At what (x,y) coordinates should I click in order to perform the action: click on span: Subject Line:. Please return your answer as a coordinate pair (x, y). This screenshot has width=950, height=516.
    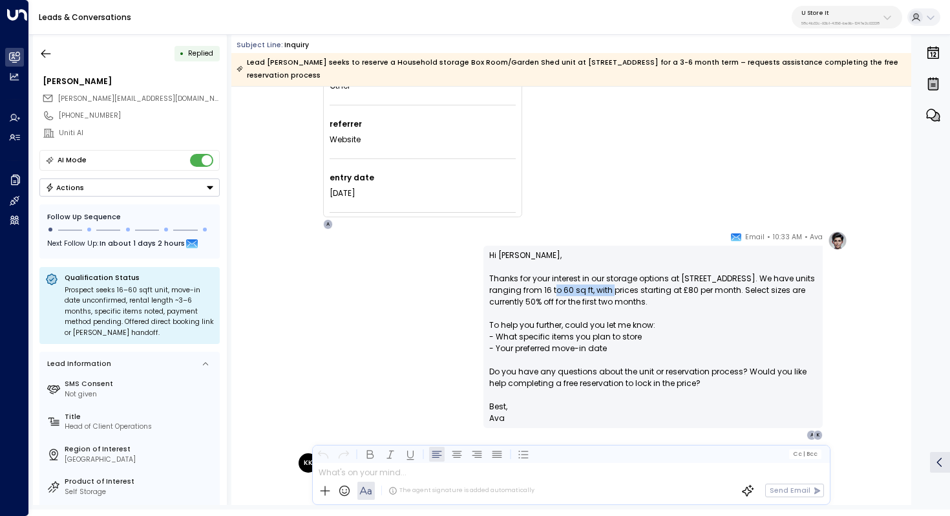
    Looking at the image, I should click on (260, 45).